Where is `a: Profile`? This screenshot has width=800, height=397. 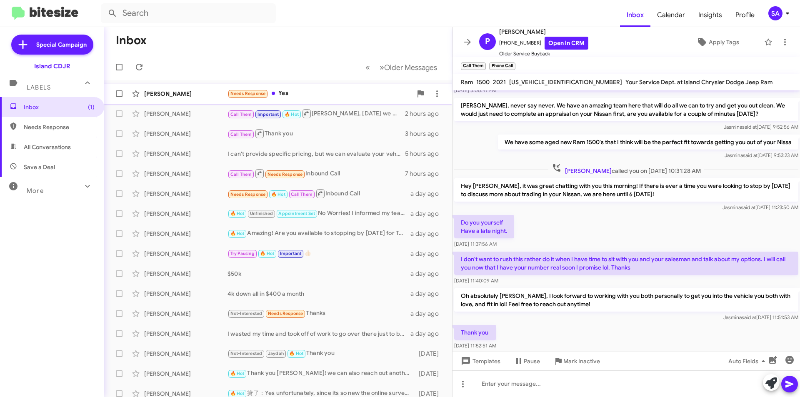
a: Profile is located at coordinates (745, 15).